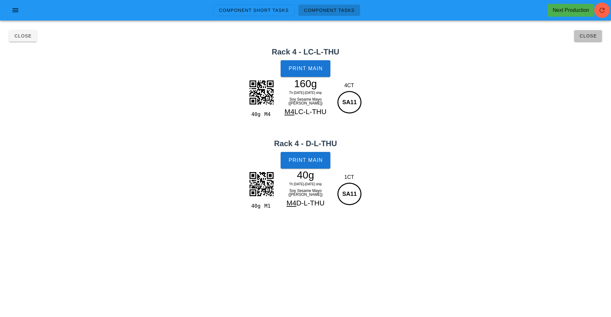 The height and width of the screenshot is (317, 611). What do you see at coordinates (253, 10) in the screenshot?
I see `a: Component Short Tasks` at bounding box center [253, 10].